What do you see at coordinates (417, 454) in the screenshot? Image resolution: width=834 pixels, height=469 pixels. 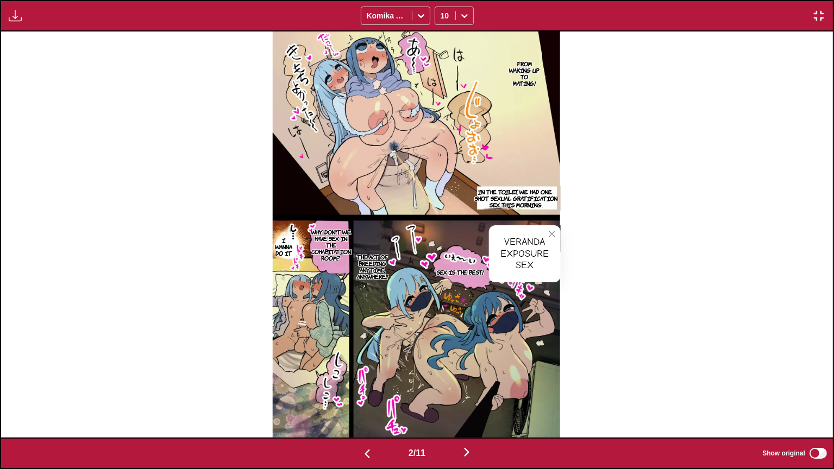 I see `span: 2 / 11` at bounding box center [417, 454].